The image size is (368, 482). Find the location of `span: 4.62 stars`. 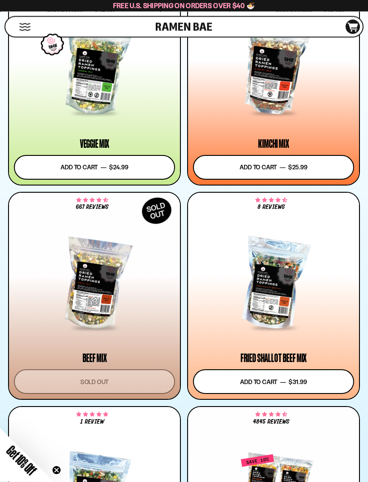

span: 4.62 stars is located at coordinates (271, 201).